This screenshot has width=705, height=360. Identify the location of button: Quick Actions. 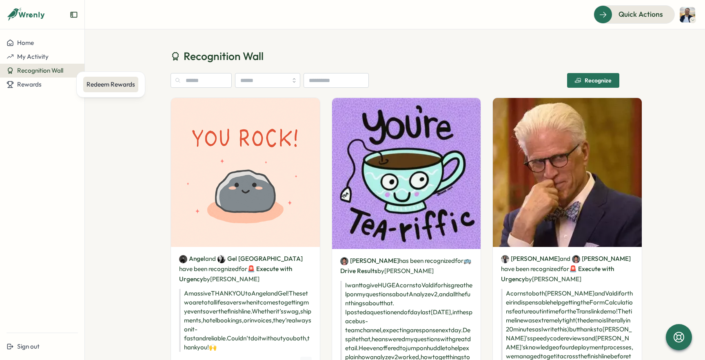
(634, 14).